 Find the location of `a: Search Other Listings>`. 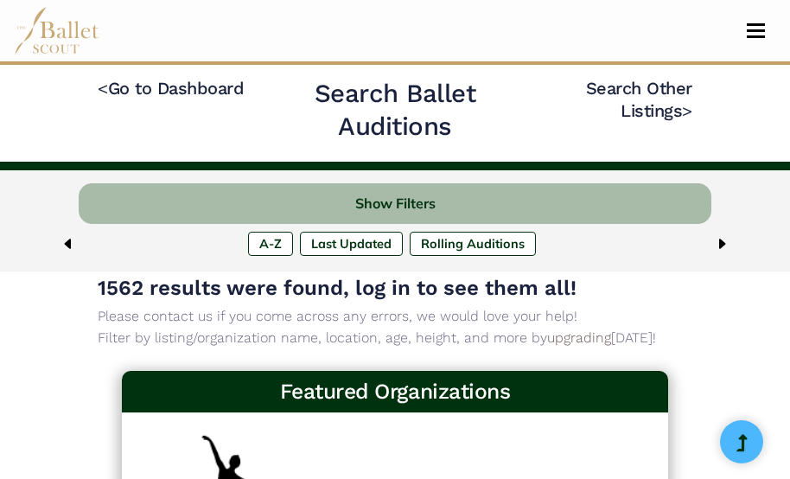

a: Search Other Listings> is located at coordinates (639, 99).